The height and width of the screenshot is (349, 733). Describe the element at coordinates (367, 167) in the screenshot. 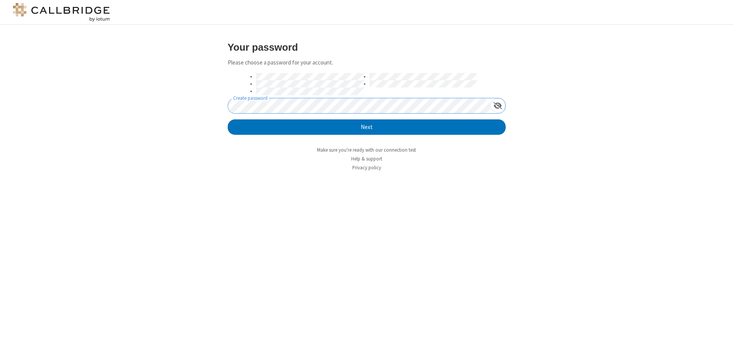

I see `a: Privacy policy` at that location.